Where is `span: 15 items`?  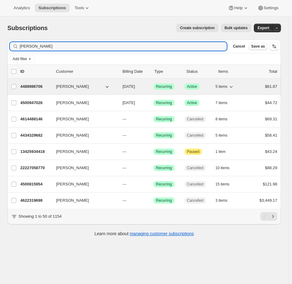 span: 15 items is located at coordinates (222, 184).